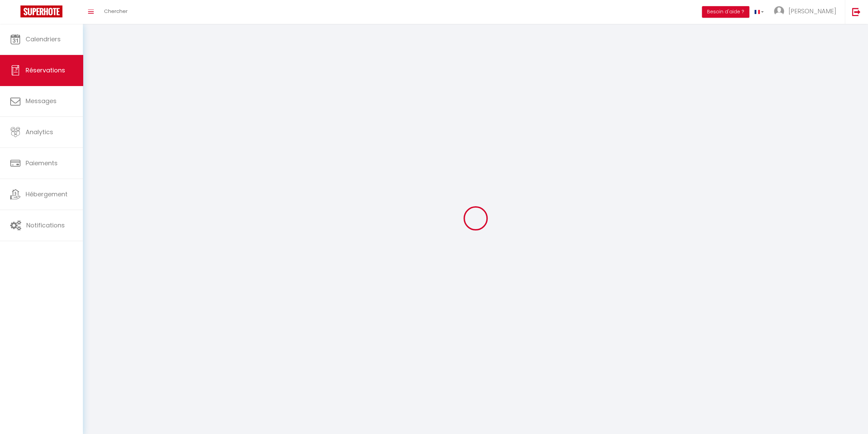  I want to click on span: Calendriers, so click(43, 39).